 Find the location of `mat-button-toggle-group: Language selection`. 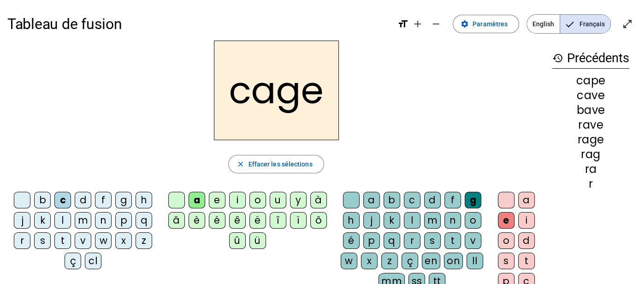

mat-button-toggle-group: Language selection is located at coordinates (568, 24).